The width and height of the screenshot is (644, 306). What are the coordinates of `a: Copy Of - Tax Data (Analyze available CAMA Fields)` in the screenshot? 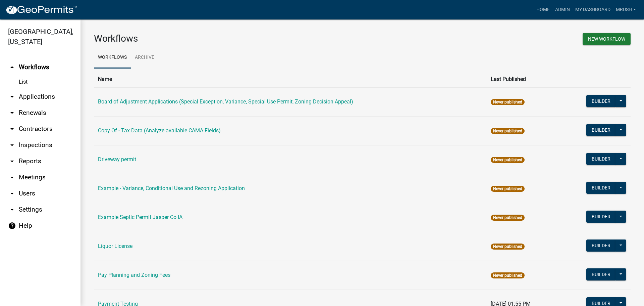 It's located at (159, 130).